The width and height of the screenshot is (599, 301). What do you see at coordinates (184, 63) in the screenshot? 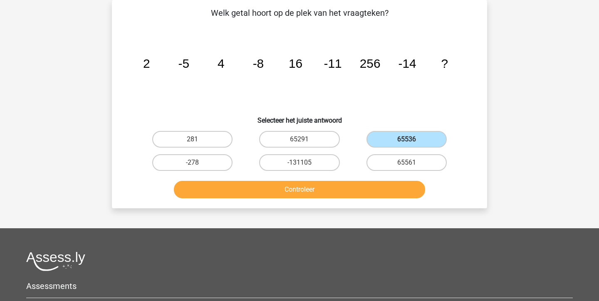
I see `tspan: -5` at bounding box center [184, 63].